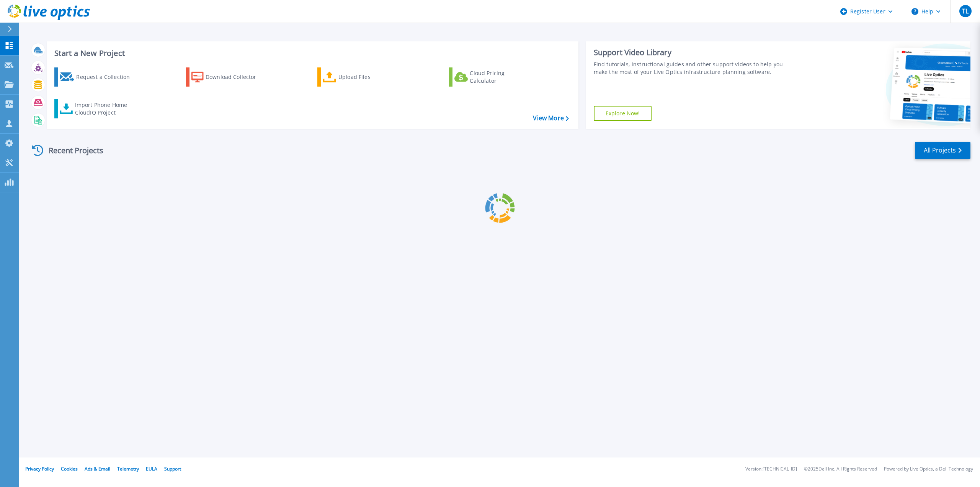  I want to click on a: All Projects, so click(942, 150).